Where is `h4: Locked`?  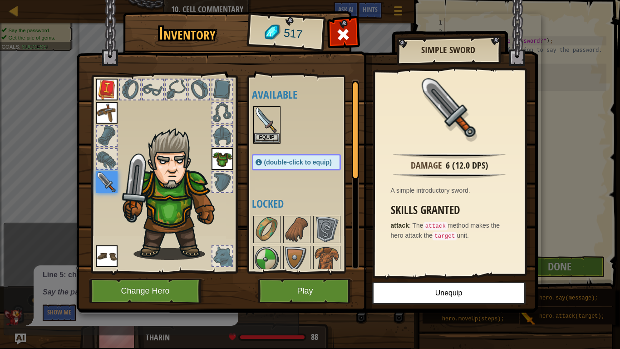
h4: Locked is located at coordinates (306, 203).